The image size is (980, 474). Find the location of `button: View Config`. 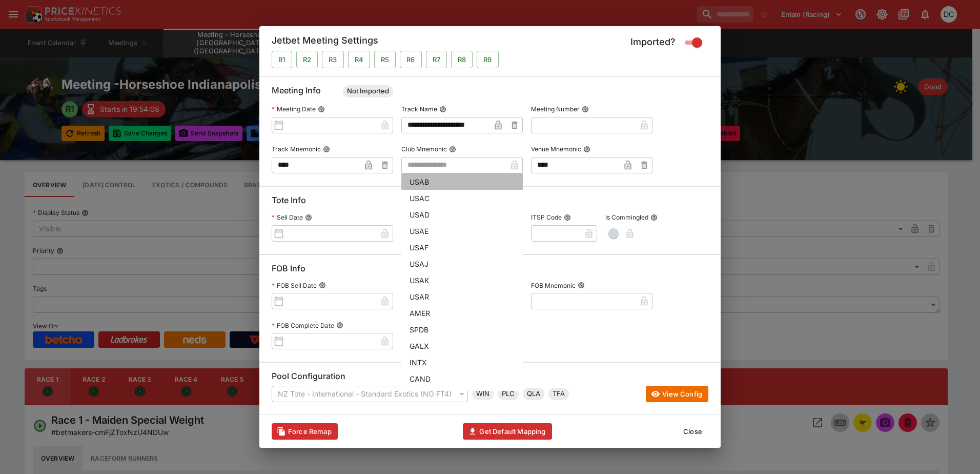

button: View Config is located at coordinates (677, 394).